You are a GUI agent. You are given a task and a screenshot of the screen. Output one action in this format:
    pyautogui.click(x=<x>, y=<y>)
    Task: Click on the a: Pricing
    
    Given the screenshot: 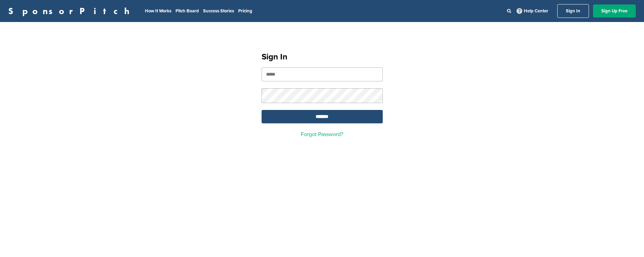 What is the action you would take?
    pyautogui.click(x=245, y=11)
    